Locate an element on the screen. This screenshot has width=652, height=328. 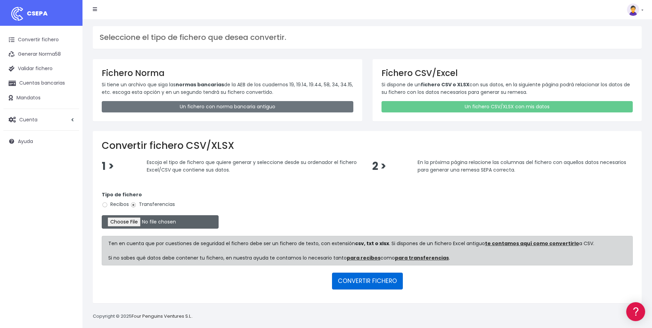
h3: Fichero Norma is located at coordinates (228, 73).